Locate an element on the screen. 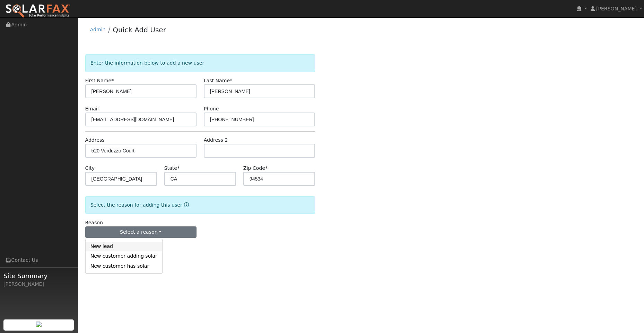  button: Select a reason is located at coordinates (141, 232).